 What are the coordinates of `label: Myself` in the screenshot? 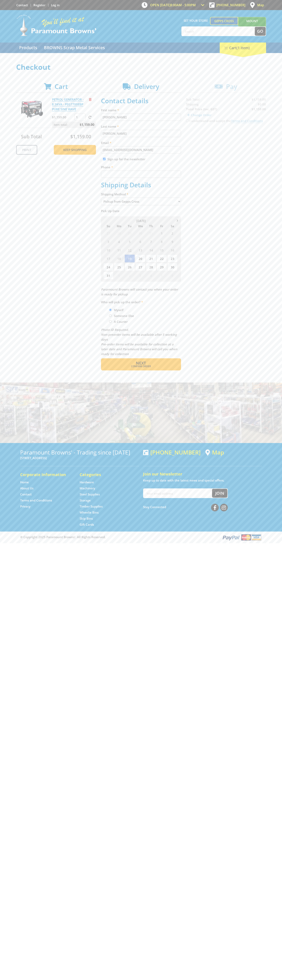 It's located at (119, 310).